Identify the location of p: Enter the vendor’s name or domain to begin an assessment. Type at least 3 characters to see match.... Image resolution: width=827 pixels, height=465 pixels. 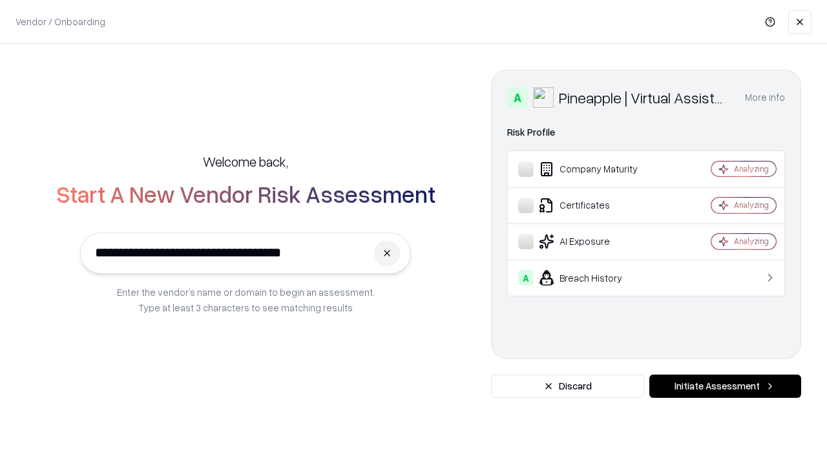
(246, 300).